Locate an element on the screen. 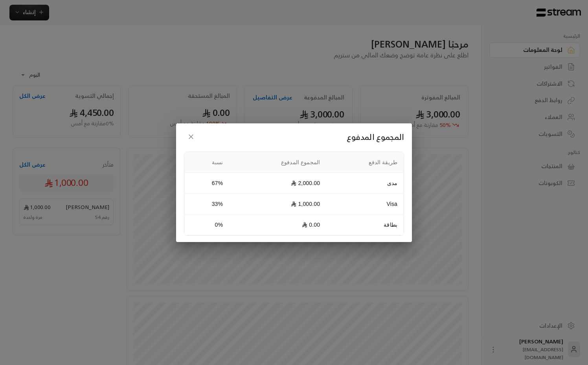  td: 33% is located at coordinates (207, 204).